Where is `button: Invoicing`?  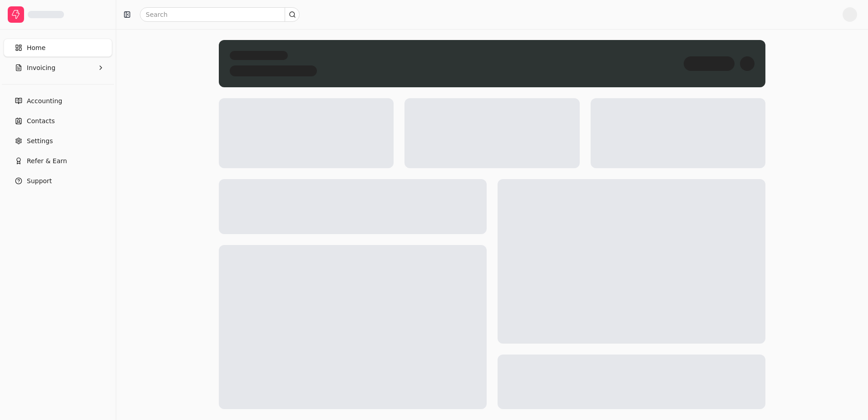
button: Invoicing is located at coordinates (58, 68).